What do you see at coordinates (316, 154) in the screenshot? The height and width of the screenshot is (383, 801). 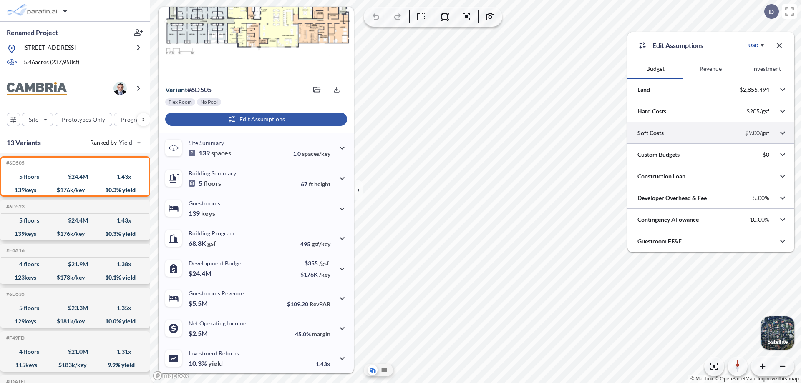 I see `span: spaces/key` at bounding box center [316, 154].